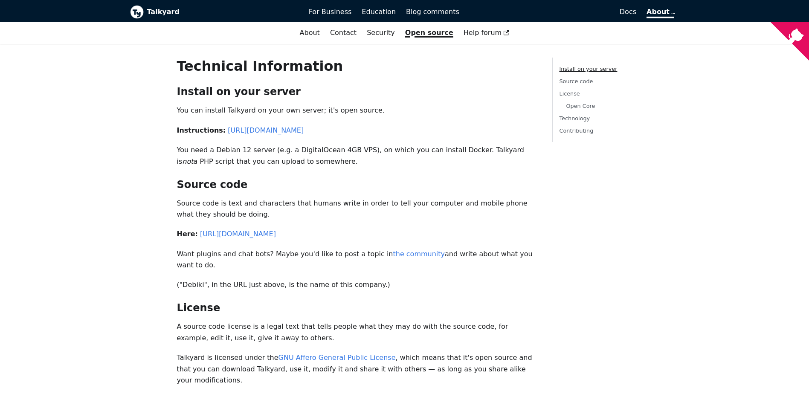 Image resolution: width=809 pixels, height=394 pixels. Describe the element at coordinates (213, 12) in the screenshot. I see `a: Talkyard logoTalkyard` at that location.